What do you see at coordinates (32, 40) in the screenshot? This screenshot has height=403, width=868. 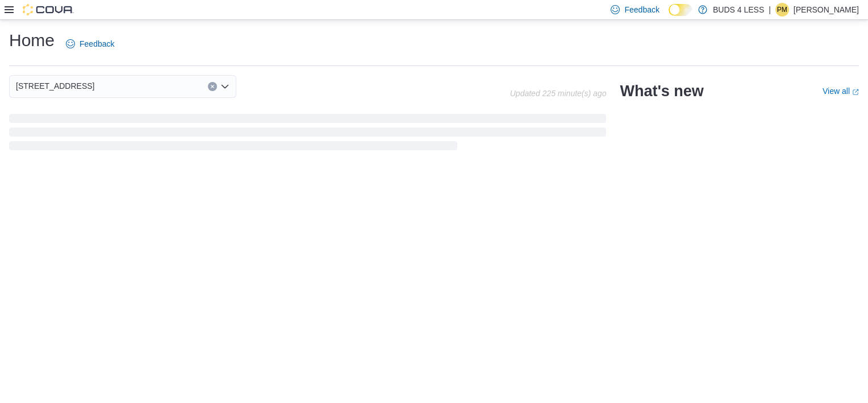 I see `h1: Home` at bounding box center [32, 40].